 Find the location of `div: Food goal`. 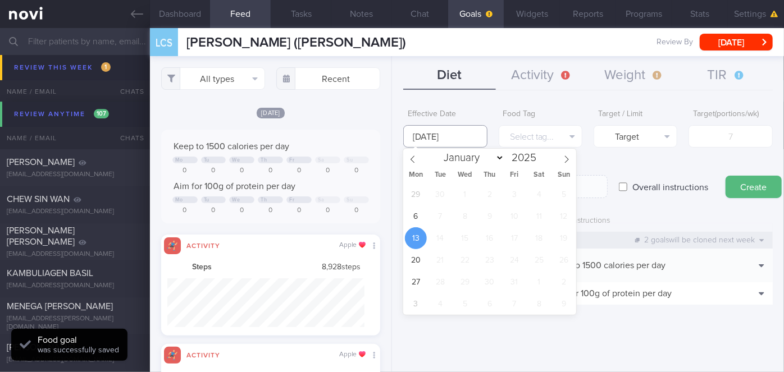

div: Food goal is located at coordinates (78, 340).